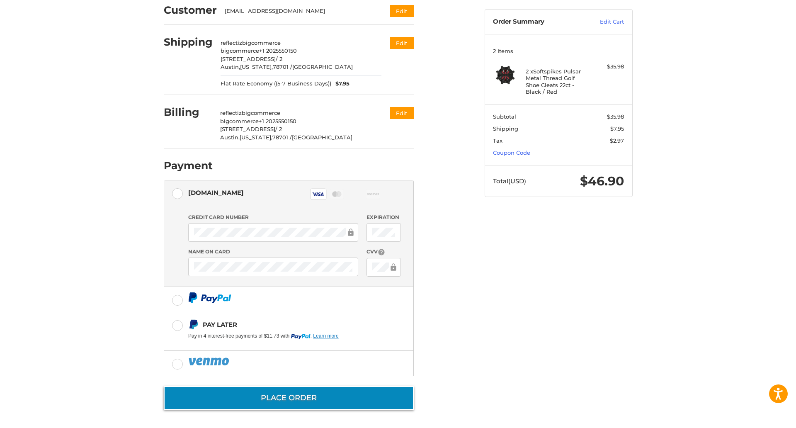  I want to click on span: Shipping, so click(505, 128).